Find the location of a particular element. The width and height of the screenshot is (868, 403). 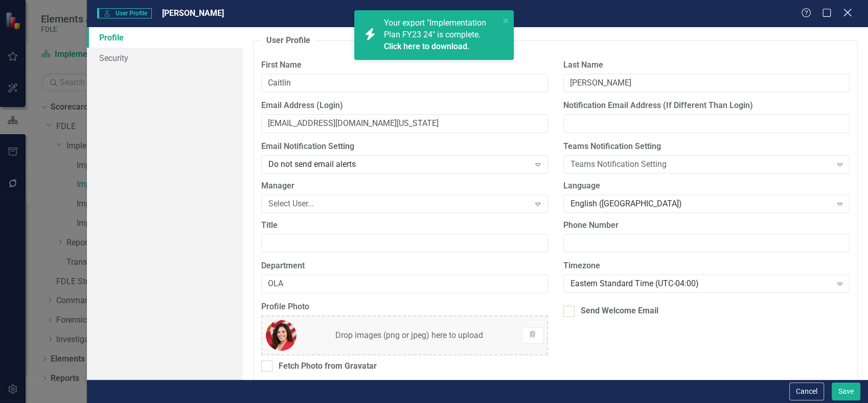

label: Teams Notification Setting is located at coordinates (707, 146).